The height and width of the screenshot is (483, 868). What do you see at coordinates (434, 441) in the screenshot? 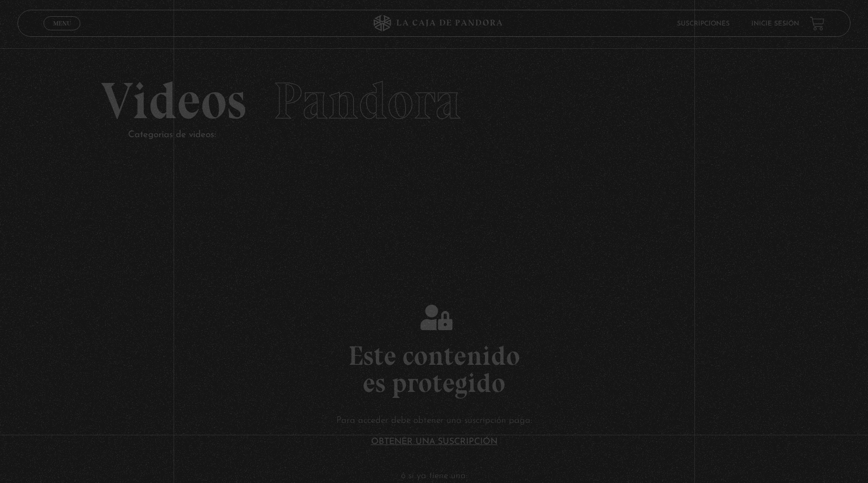
I see `a: Obtener una suscripción` at bounding box center [434, 441].